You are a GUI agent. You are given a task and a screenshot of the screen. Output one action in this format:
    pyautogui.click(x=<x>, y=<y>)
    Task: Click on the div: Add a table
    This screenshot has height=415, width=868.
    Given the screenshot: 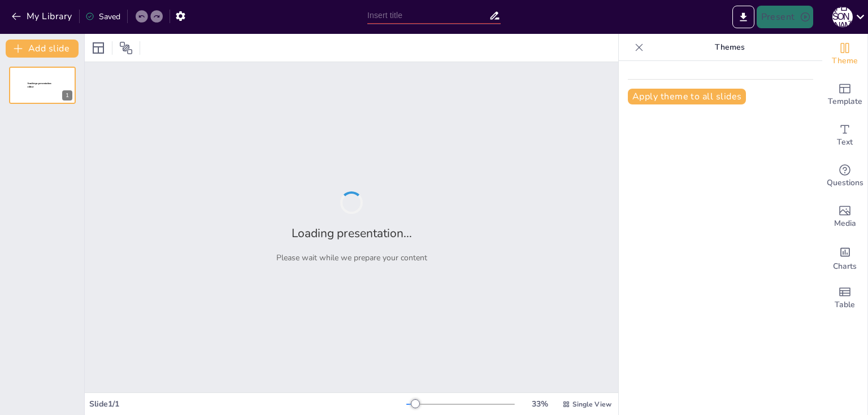 What is the action you would take?
    pyautogui.click(x=844, y=299)
    